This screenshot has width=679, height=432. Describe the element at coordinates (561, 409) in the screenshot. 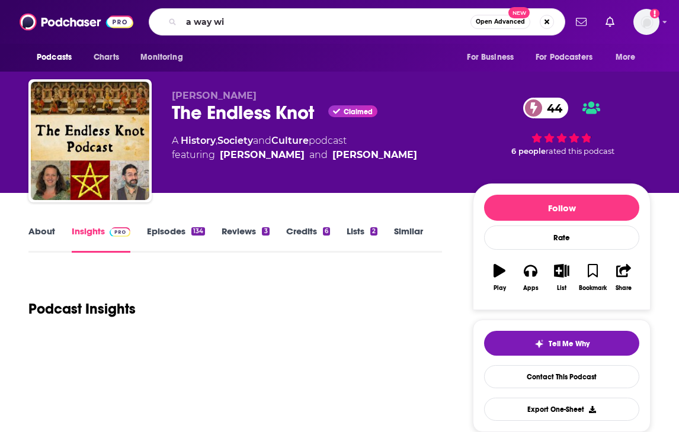

I see `button: Export One-Sheet` at that location.